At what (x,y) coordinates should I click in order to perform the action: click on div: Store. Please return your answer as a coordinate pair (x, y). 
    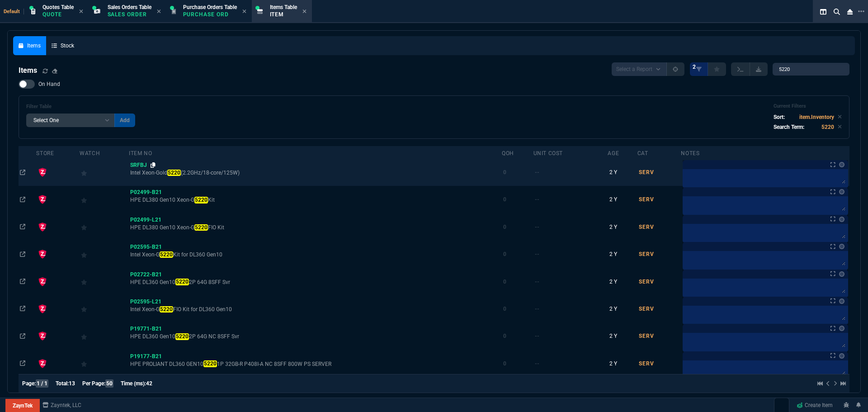
    Looking at the image, I should click on (45, 154).